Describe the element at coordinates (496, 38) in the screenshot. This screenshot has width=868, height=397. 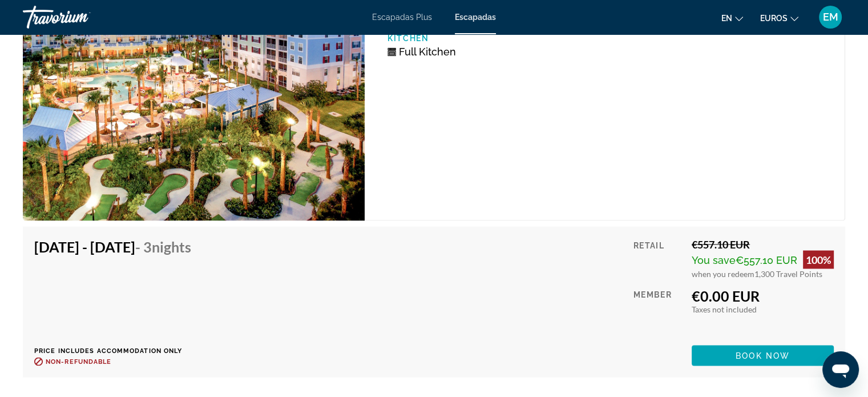
I see `p: Kitchen` at that location.